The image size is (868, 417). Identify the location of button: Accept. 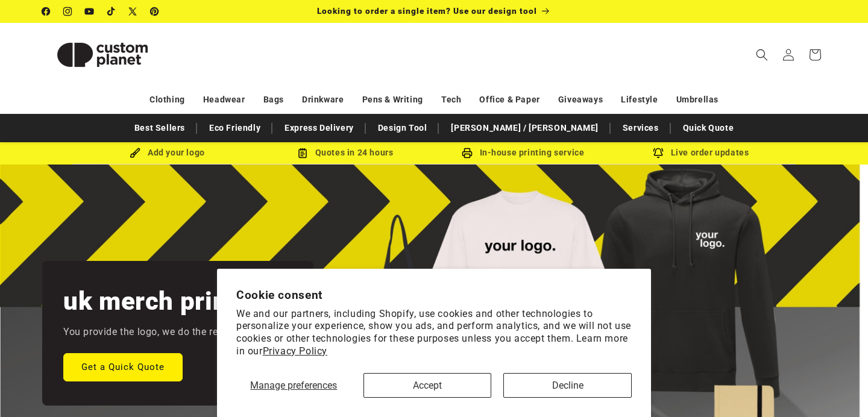
(427, 385).